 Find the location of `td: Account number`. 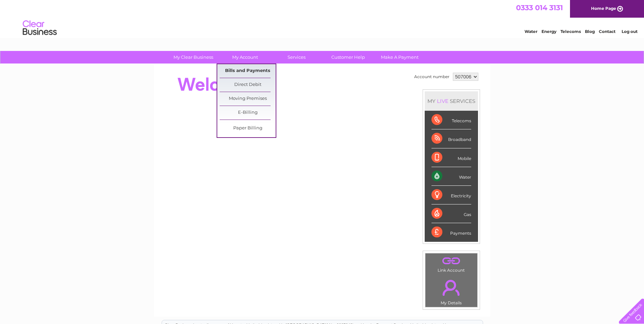

td: Account number is located at coordinates (432, 77).